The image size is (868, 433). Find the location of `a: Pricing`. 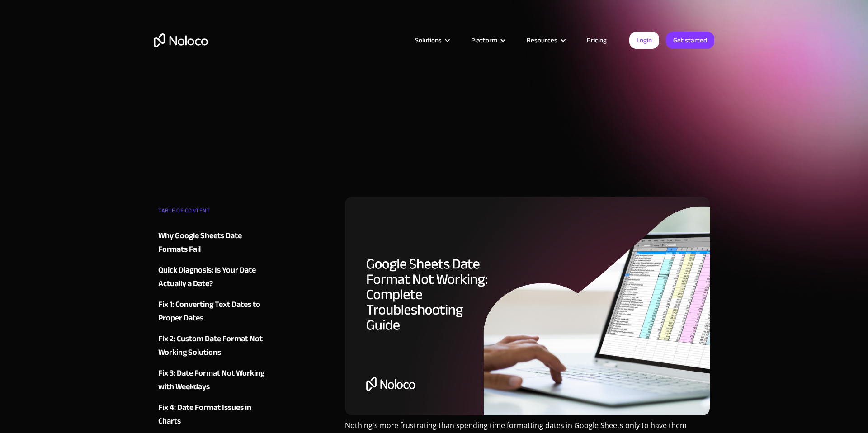

a: Pricing is located at coordinates (597, 40).